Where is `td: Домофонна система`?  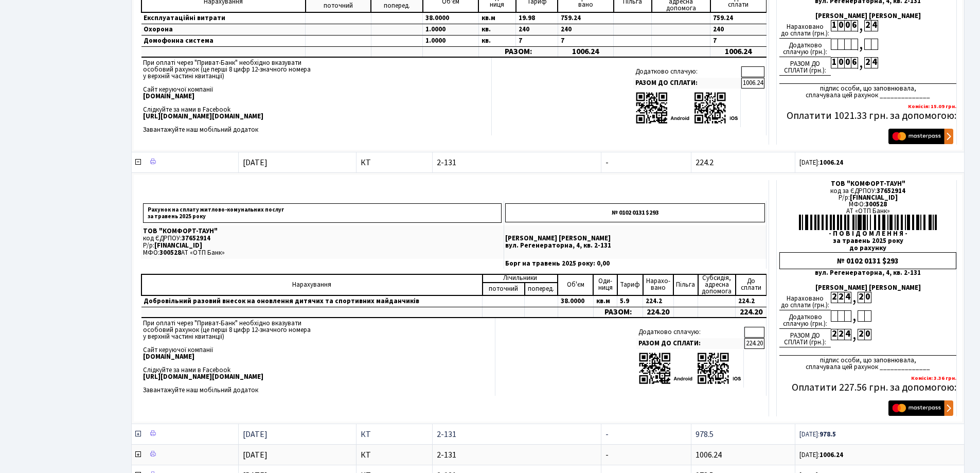 td: Домофонна система is located at coordinates (223, 40).